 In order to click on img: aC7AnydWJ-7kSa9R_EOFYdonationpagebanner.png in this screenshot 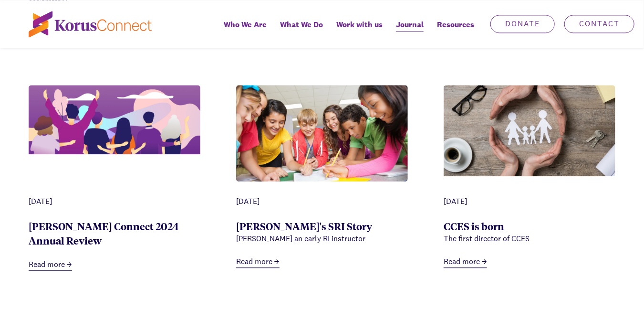, I will do `click(114, 120)`.